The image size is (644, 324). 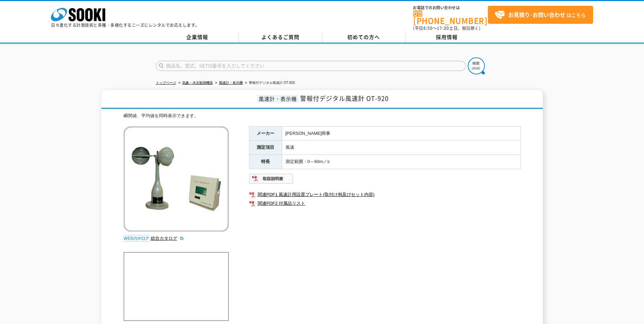 What do you see at coordinates (401, 148) in the screenshot?
I see `td: 風速` at bounding box center [401, 148].